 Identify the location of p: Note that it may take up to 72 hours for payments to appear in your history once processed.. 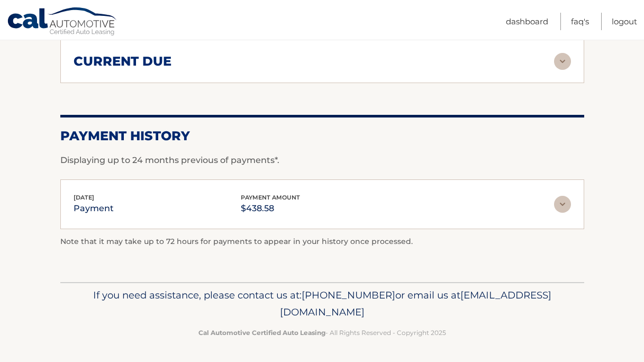
(322, 242).